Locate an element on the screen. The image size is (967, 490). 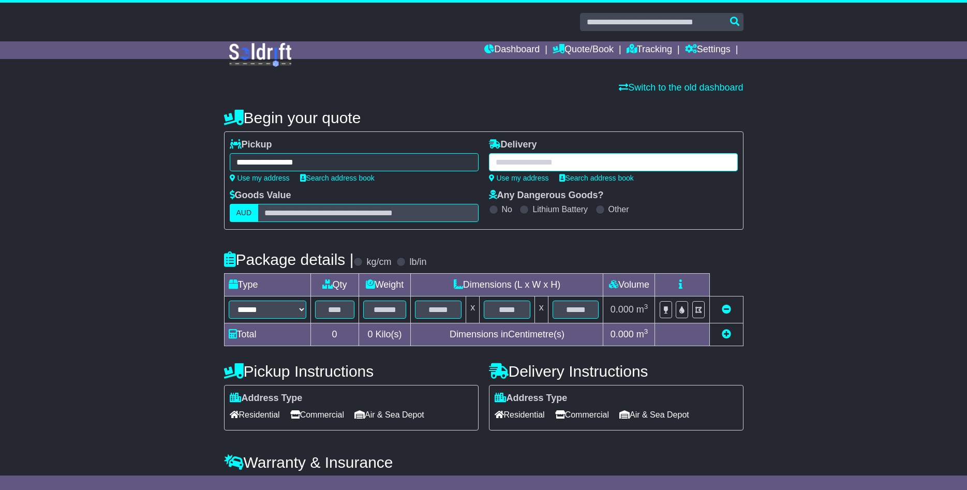
a: Tracking is located at coordinates (649, 50).